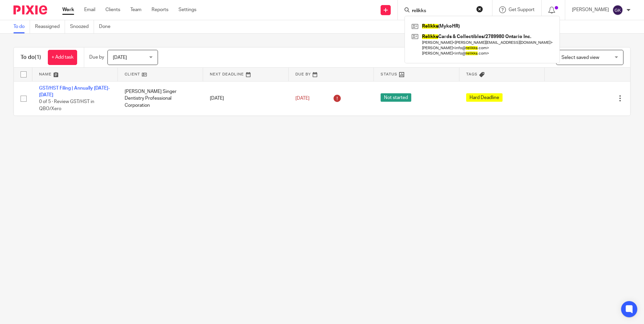  I want to click on a: Settings, so click(187, 10).